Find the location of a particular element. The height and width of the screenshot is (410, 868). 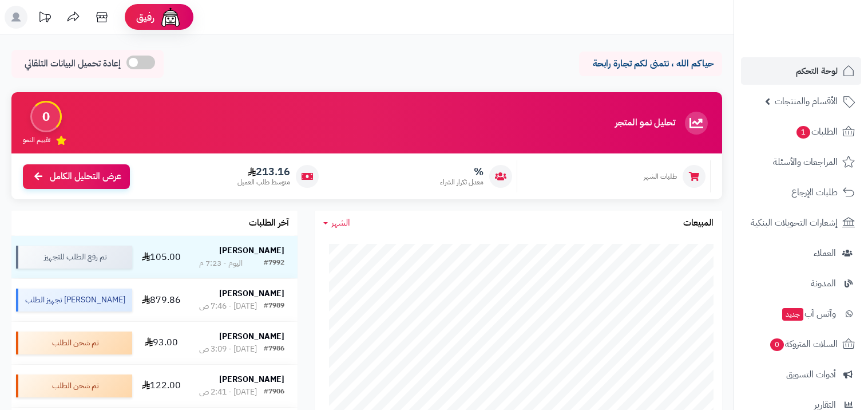

span: 0 is located at coordinates (778, 345).